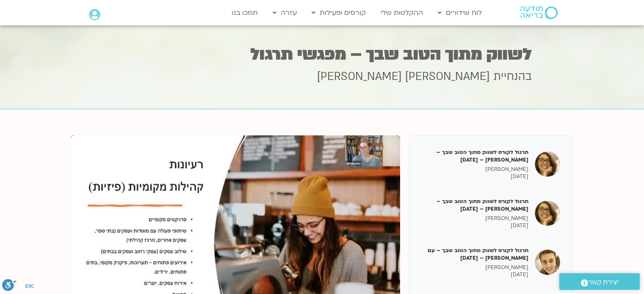 The height and width of the screenshot is (294, 644). I want to click on span: יצירת קשר, so click(603, 282).